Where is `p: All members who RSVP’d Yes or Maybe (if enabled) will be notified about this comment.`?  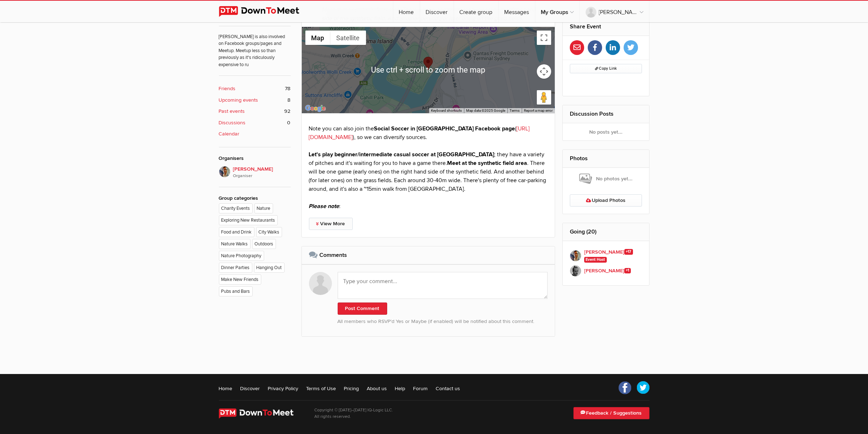
p: All members who RSVP’d Yes or Maybe (if enabled) will be notified about this comment. is located at coordinates (443, 322).